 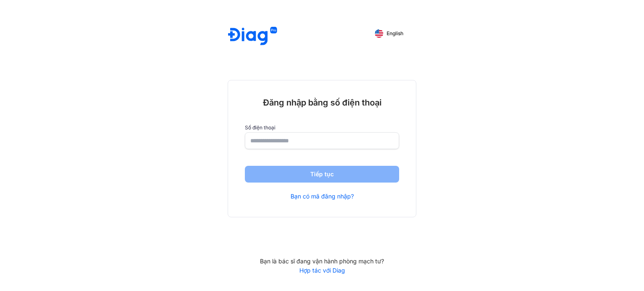 I want to click on div: Đăng nhập bằng số điện thoại, so click(x=322, y=103).